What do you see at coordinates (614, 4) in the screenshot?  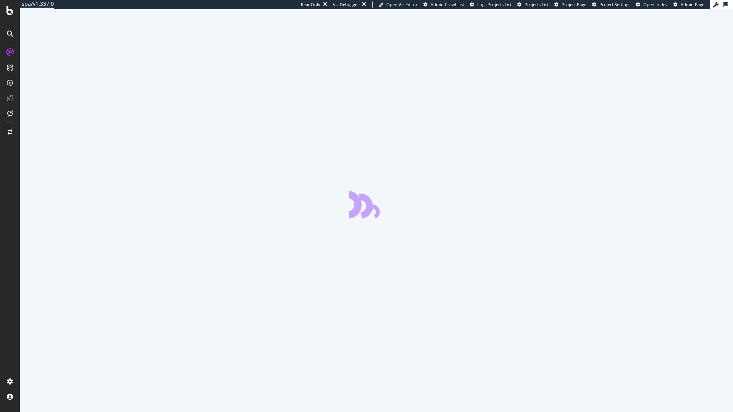 I see `span: Project Settings` at bounding box center [614, 4].